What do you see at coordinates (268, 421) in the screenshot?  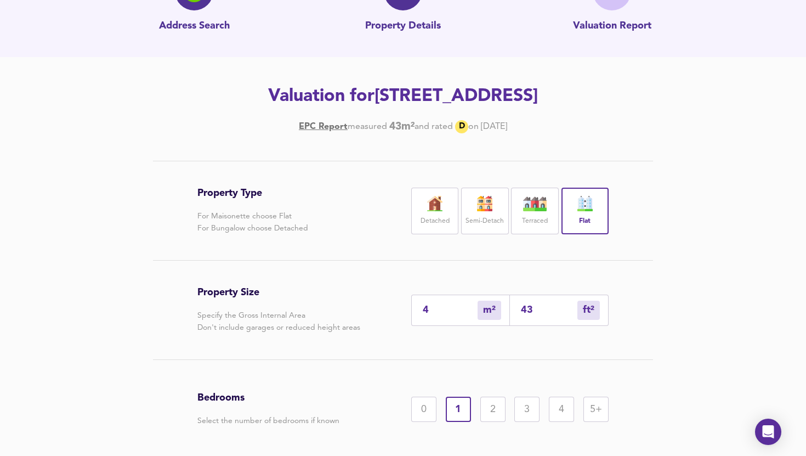 I see `p: Select the number of bedrooms if known` at bounding box center [268, 421].